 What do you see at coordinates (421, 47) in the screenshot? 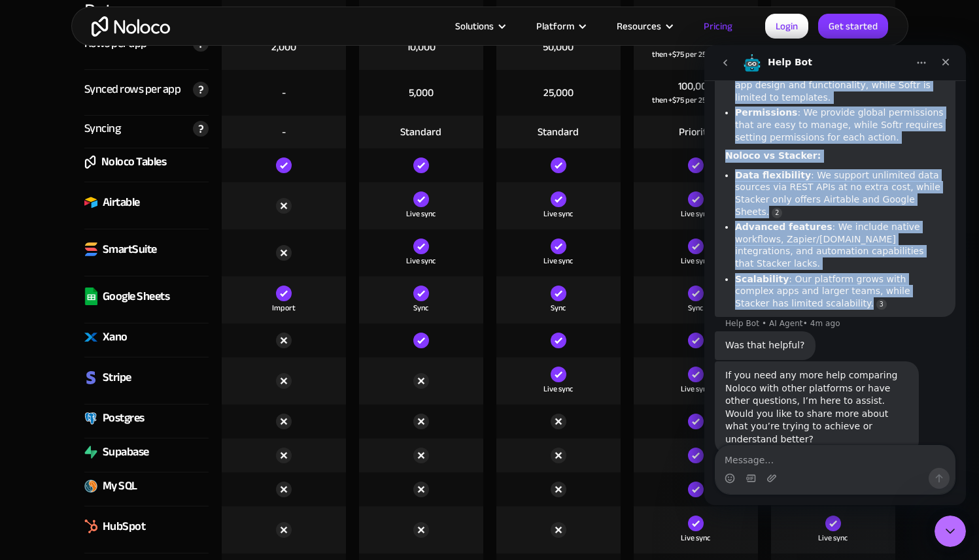
I see `div: 10,000` at bounding box center [421, 47].